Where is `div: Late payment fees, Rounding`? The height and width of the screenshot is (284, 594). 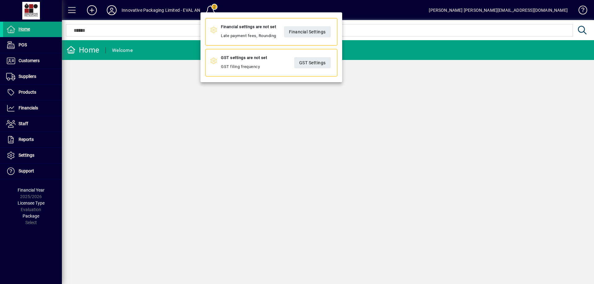
div: Late payment fees, Rounding is located at coordinates (248, 32).